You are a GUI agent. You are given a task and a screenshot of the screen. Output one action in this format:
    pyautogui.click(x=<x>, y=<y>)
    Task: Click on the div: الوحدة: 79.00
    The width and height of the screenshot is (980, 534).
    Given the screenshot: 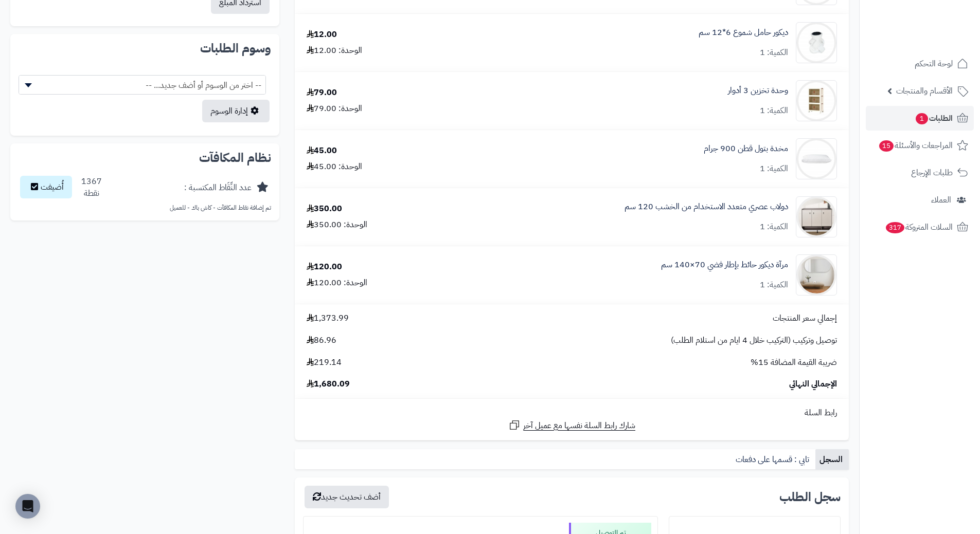 What is the action you would take?
    pyautogui.click(x=334, y=108)
    